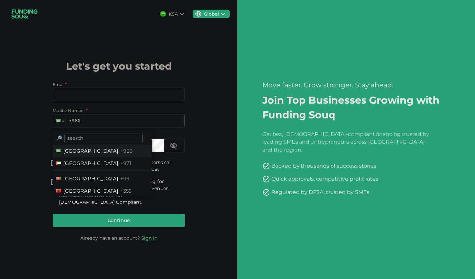 The height and width of the screenshot is (279, 475). Describe the element at coordinates (357, 85) in the screenshot. I see `div: Move faster. Grow stronger. Stay ahead.` at that location.